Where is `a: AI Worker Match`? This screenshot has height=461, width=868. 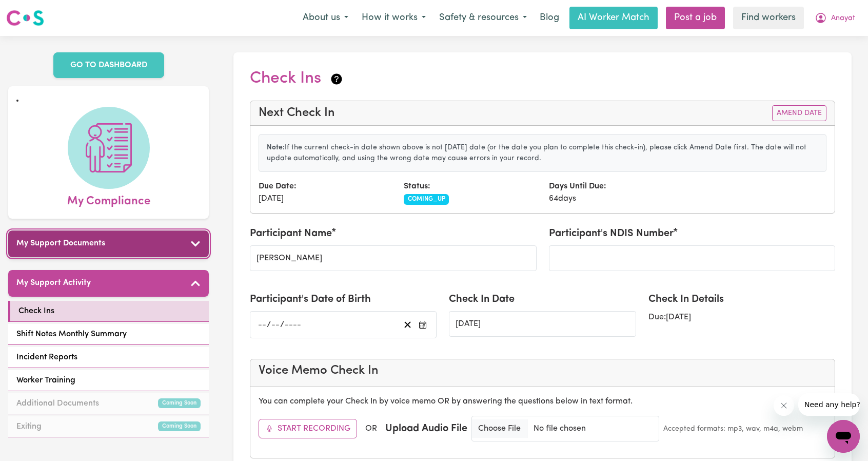 a: AI Worker Match is located at coordinates (614, 18).